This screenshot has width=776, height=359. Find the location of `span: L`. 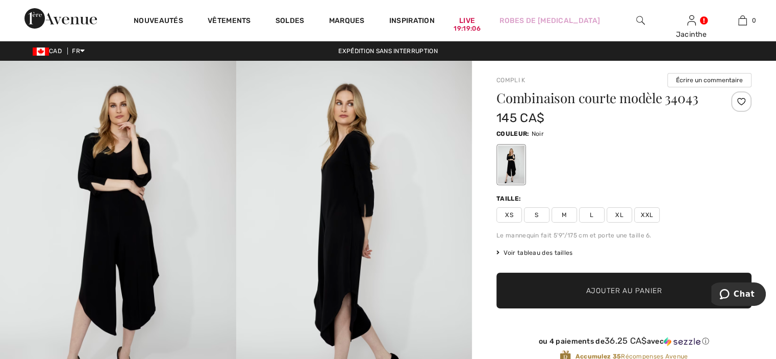

span: L is located at coordinates (592, 215).